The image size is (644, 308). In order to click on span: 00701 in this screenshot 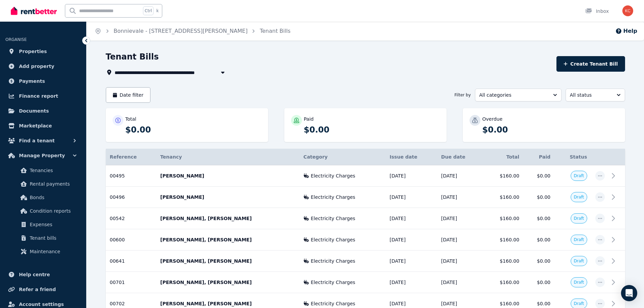, I will do `click(117, 282)`.